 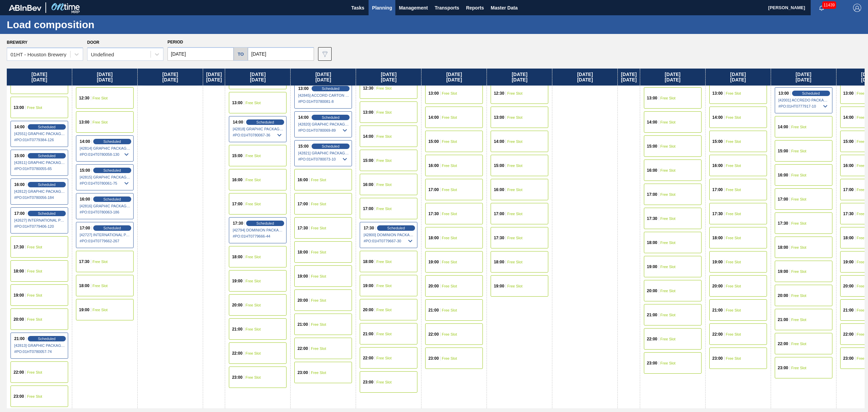 What do you see at coordinates (857, 8) in the screenshot?
I see `img: Logout` at bounding box center [857, 8].